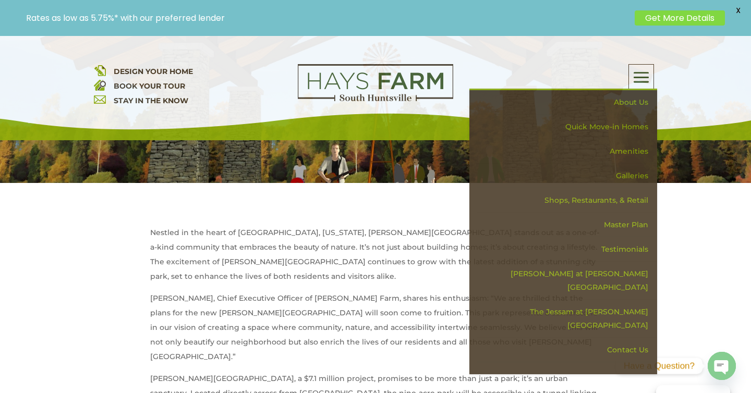  What do you see at coordinates (376, 99) in the screenshot?
I see `a: hays farm homes huntsville development` at bounding box center [376, 99].